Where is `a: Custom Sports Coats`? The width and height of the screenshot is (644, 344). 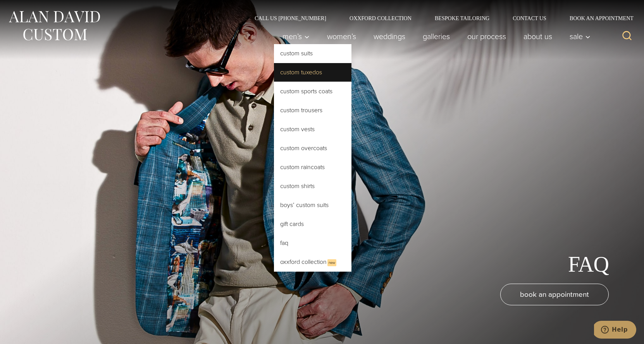
a: Custom Sports Coats is located at coordinates (312, 91).